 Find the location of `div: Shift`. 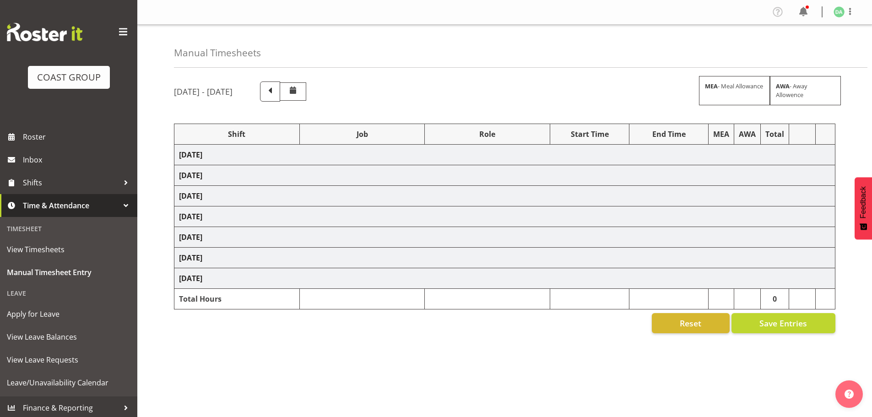

div: Shift is located at coordinates (237, 134).